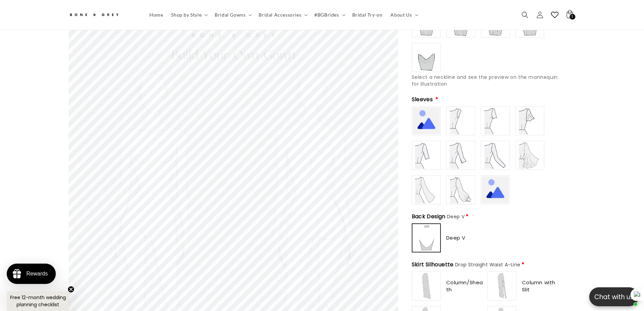 The height and width of the screenshot is (311, 644). I want to click on img: https://cdn.shopify.com/s/files/1/0750/3832/7081/files/halter_back_b773af6b-74e1-4bf8-900b-a0e409..., so click(427, 238).